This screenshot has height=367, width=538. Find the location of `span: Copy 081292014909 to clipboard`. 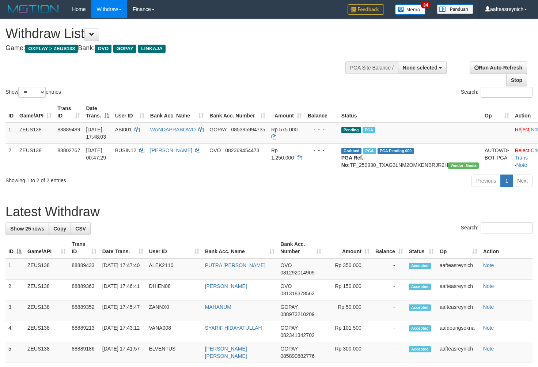

span: Copy 081292014909 to clipboard is located at coordinates (297, 272).